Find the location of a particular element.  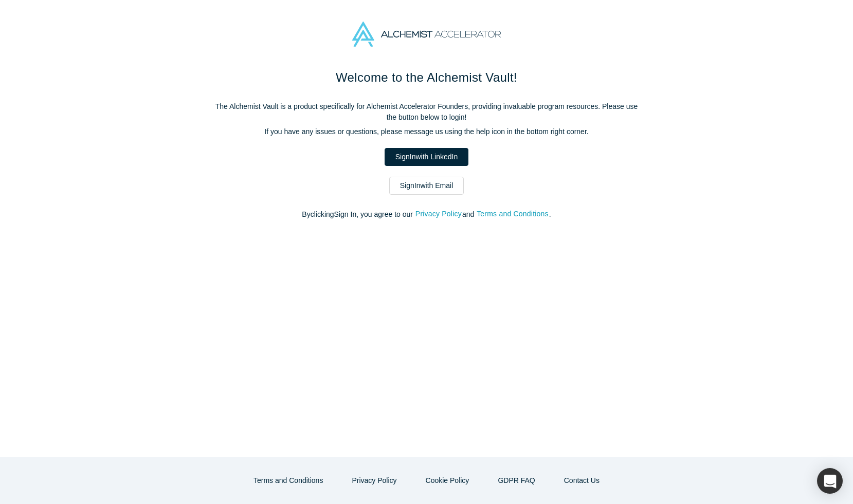

p: By clicking Sign In , you agree to our and . is located at coordinates (426, 214).